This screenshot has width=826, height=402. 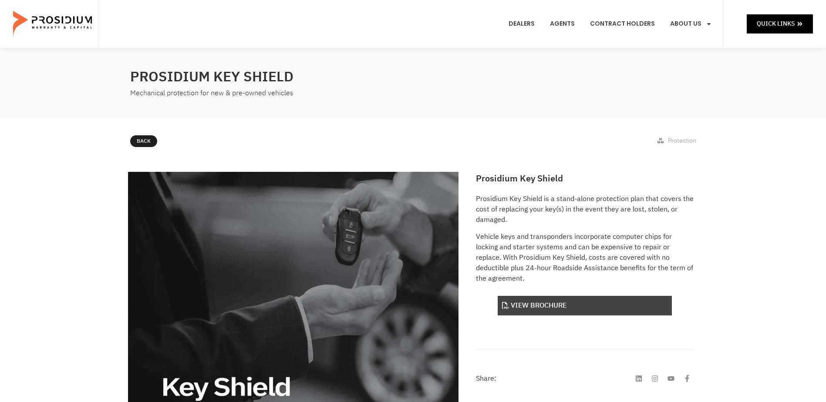 I want to click on a: Agents, so click(x=562, y=24).